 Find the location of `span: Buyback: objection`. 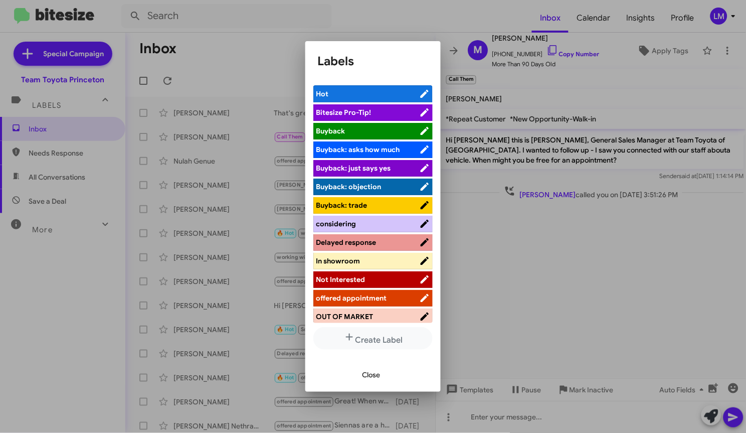

span: Buyback: objection is located at coordinates (348, 186).